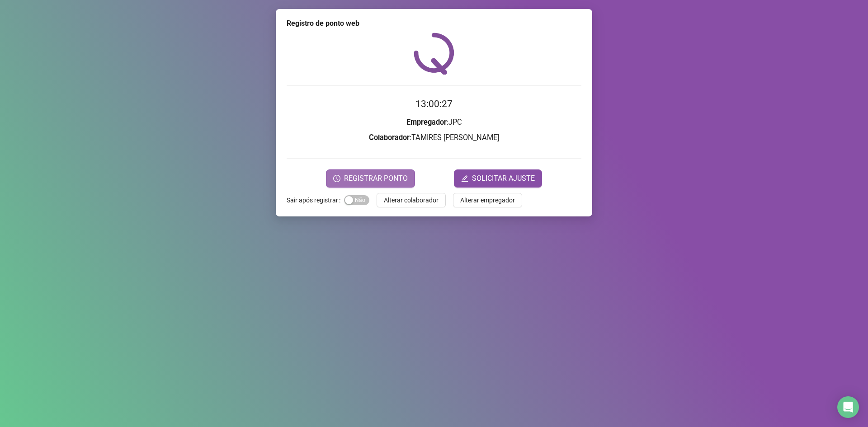 This screenshot has width=868, height=427. I want to click on label: Sair após registrar, so click(315, 200).